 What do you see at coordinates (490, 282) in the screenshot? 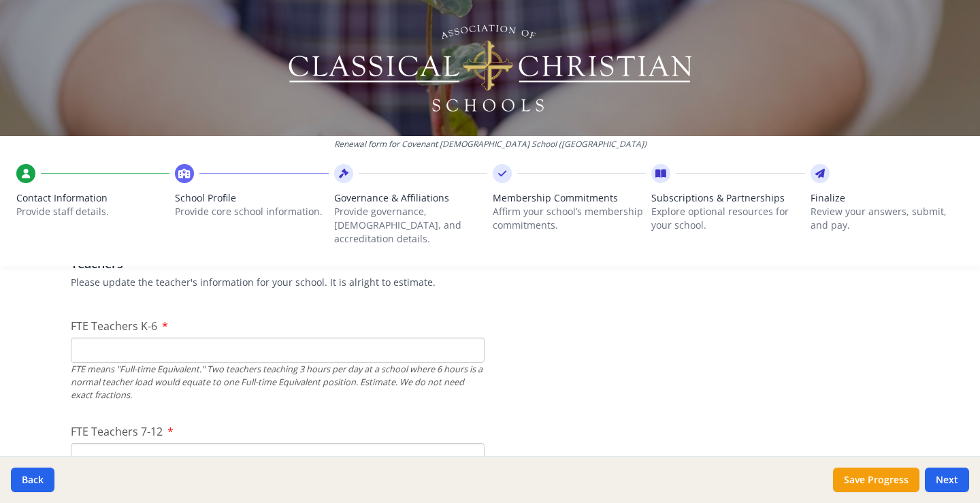
I see `p: Please update the teacher's information for your school. It is alright to estimate.` at bounding box center [490, 282].